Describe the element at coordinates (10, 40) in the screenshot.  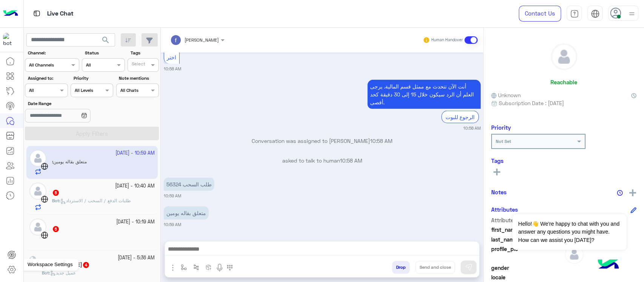
I see `img: 171468393613305` at that location.